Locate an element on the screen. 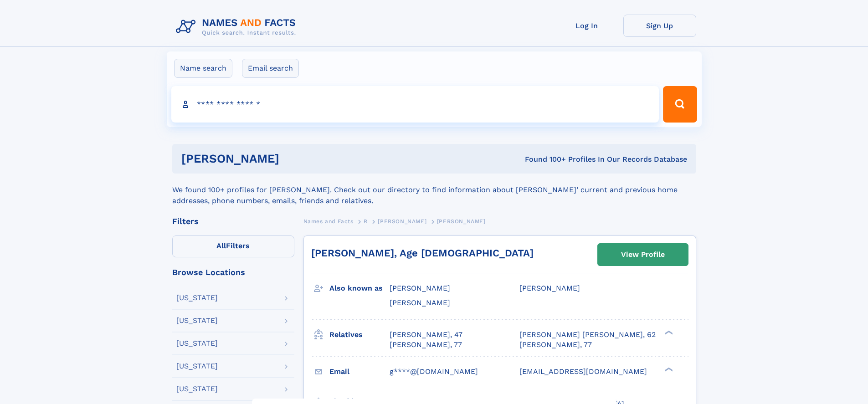 The image size is (868, 404). span: All is located at coordinates (221, 246).